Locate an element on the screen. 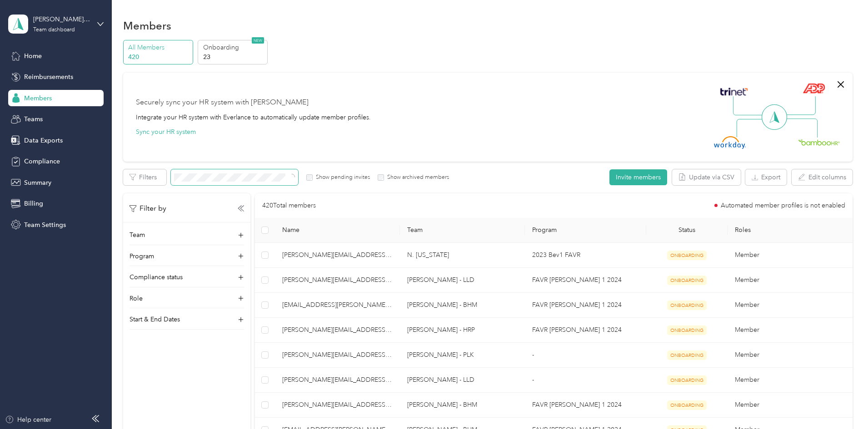 This screenshot has height=429, width=868. th: Status is located at coordinates (686, 231).